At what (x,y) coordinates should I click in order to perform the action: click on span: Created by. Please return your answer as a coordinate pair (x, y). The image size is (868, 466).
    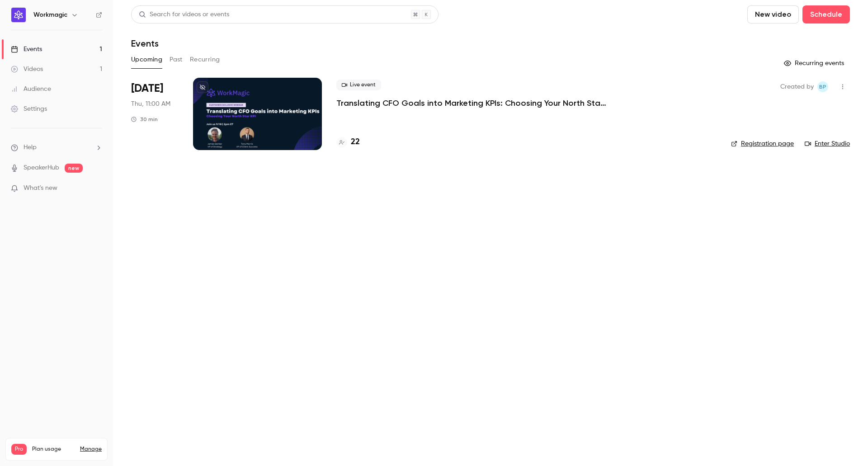
    Looking at the image, I should click on (797, 87).